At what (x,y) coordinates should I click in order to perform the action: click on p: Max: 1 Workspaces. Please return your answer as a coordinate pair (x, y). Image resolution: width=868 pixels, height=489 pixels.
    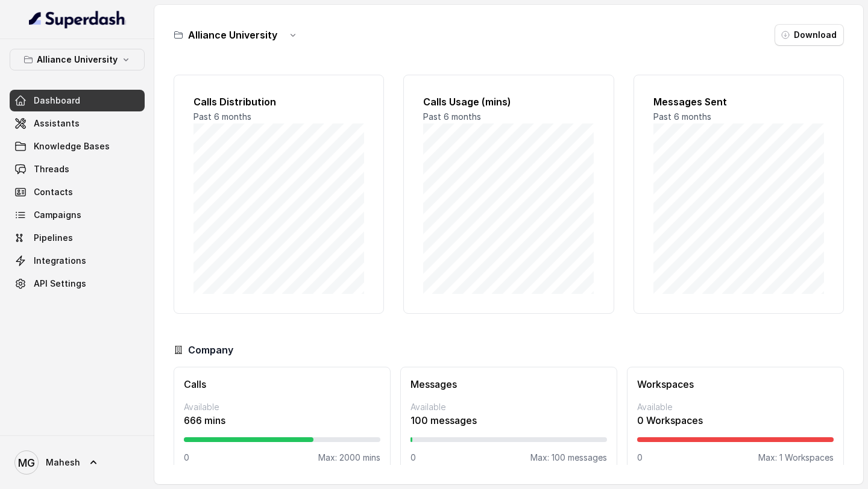
    Looking at the image, I should click on (795, 458).